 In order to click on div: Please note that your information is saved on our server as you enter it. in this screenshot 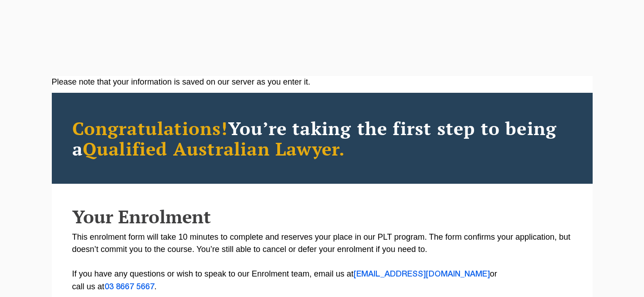, I will do `click(322, 82)`.